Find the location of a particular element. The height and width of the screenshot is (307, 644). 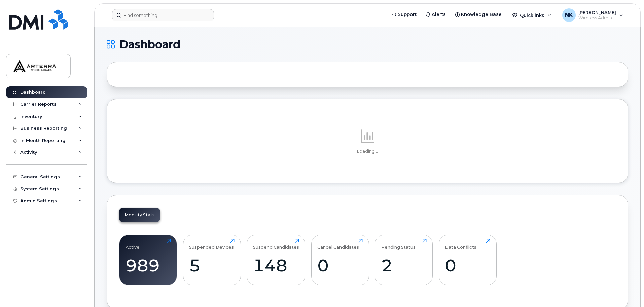

span: Dashboard is located at coordinates (149, 45).